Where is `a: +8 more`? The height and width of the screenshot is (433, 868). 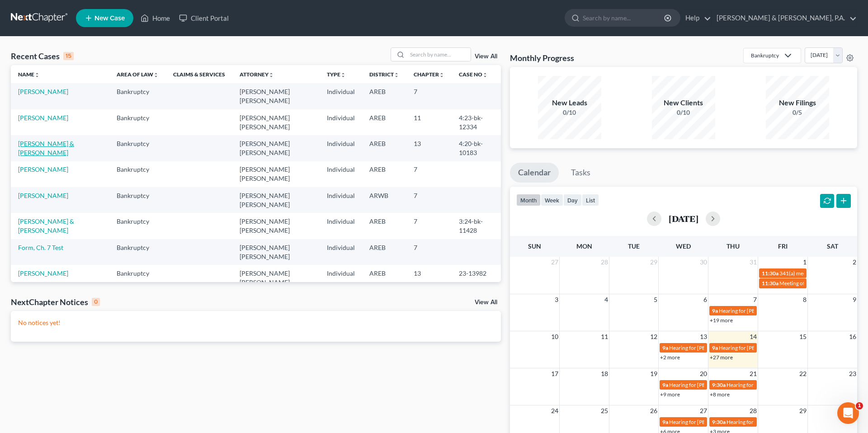 a: +8 more is located at coordinates (720, 394).